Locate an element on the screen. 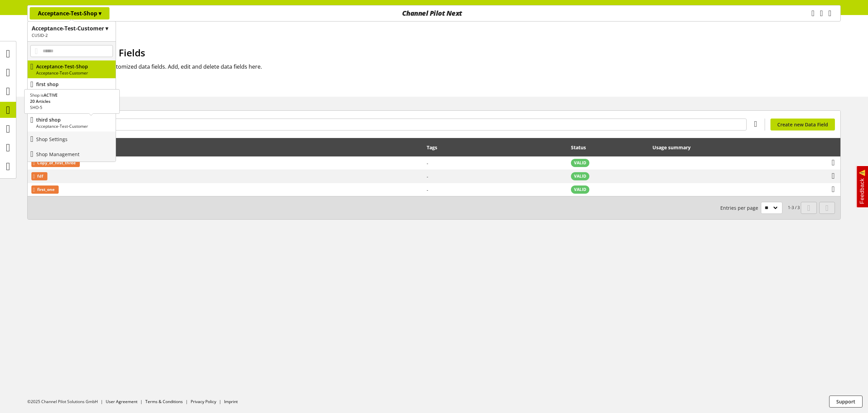  a: Shop Settings is located at coordinates (72, 139).